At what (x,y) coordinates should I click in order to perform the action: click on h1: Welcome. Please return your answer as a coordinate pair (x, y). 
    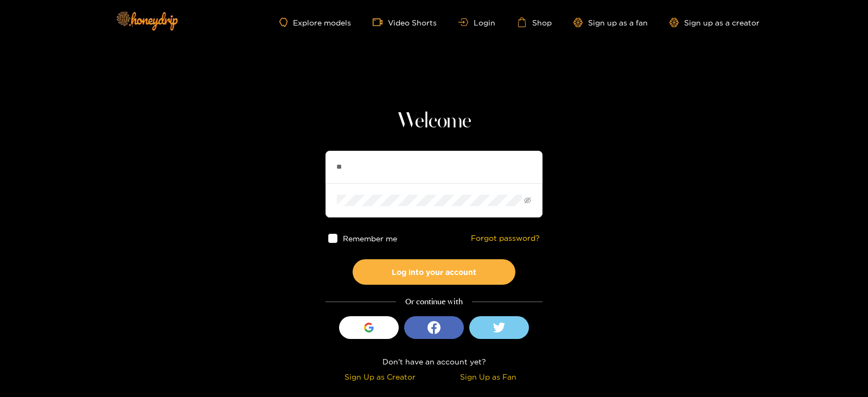
    Looking at the image, I should click on (434, 122).